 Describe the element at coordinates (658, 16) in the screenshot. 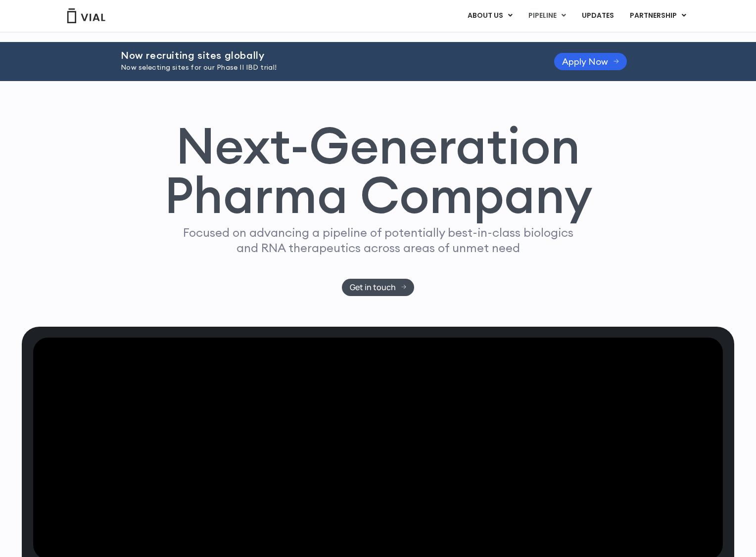

I see `a: PARTNERSHIPMenu Toggle` at that location.